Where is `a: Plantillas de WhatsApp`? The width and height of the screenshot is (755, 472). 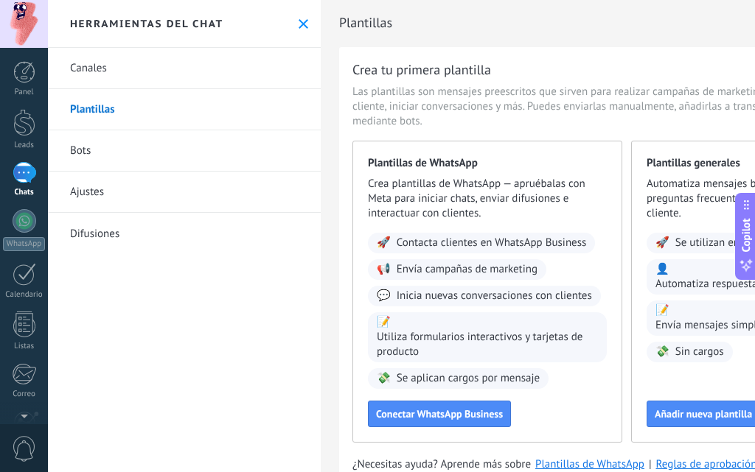
a: Plantillas de WhatsApp is located at coordinates (589, 464).